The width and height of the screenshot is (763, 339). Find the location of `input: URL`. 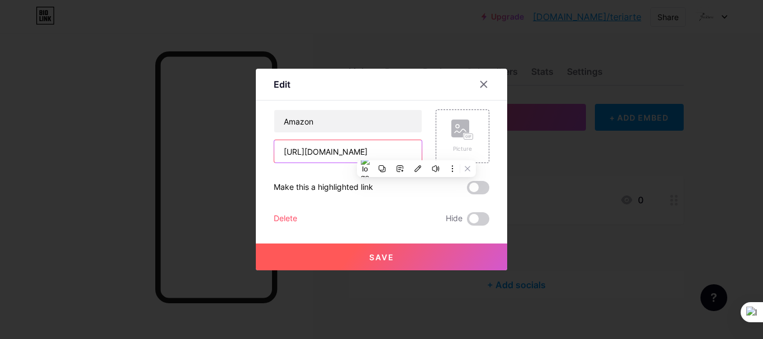

input: URL is located at coordinates (348, 151).